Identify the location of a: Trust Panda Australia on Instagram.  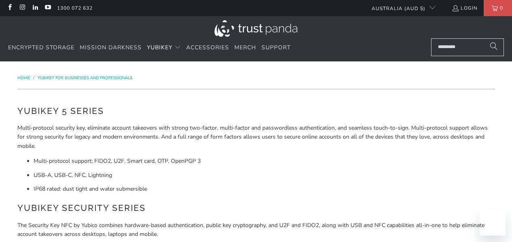
(22, 8).